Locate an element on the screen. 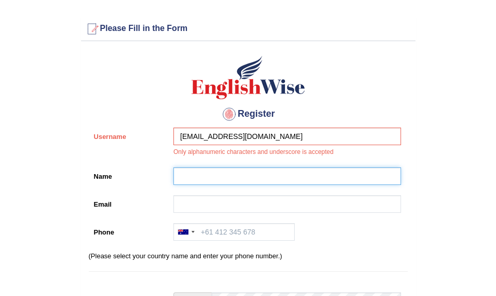 This screenshot has width=496, height=296. label: Username is located at coordinates (128, 134).